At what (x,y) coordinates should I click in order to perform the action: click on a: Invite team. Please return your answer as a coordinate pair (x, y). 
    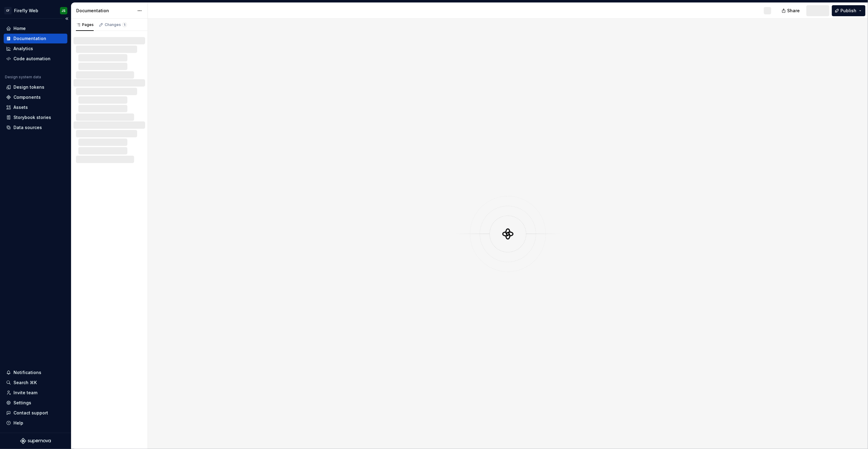
    Looking at the image, I should click on (36, 393).